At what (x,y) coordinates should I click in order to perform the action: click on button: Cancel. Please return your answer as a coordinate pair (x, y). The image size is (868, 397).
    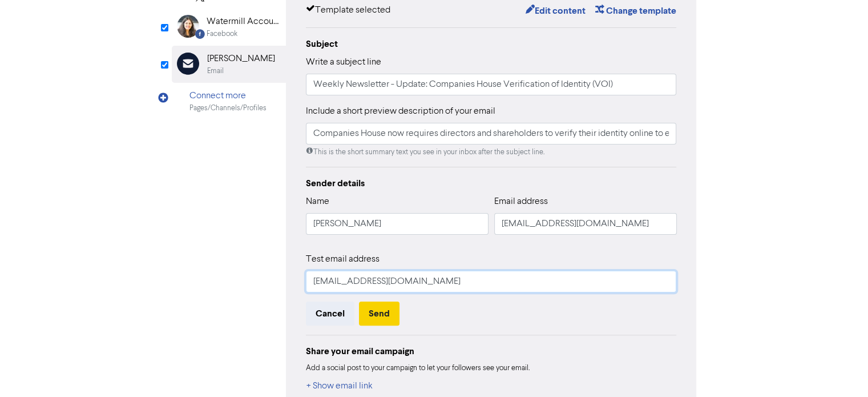
    Looking at the image, I should click on (330, 314).